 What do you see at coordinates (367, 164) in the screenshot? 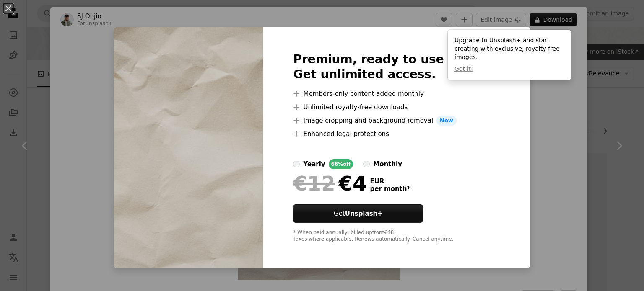
I see `input: monthly` at bounding box center [367, 164].